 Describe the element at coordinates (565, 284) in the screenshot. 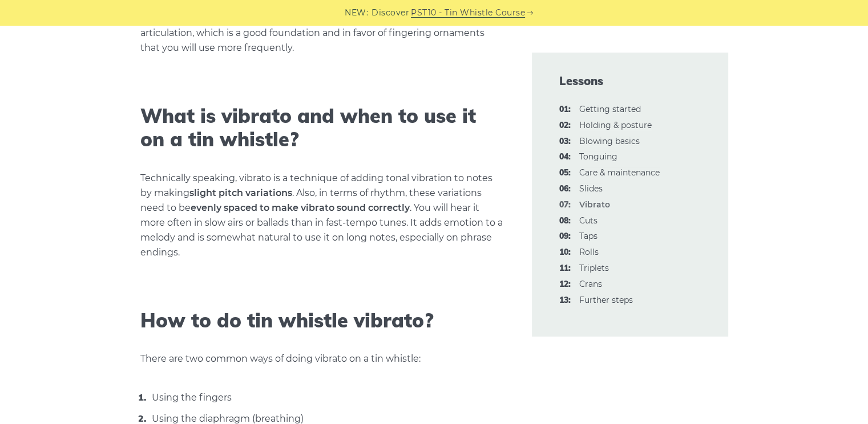

I see `span: 12:` at that location.